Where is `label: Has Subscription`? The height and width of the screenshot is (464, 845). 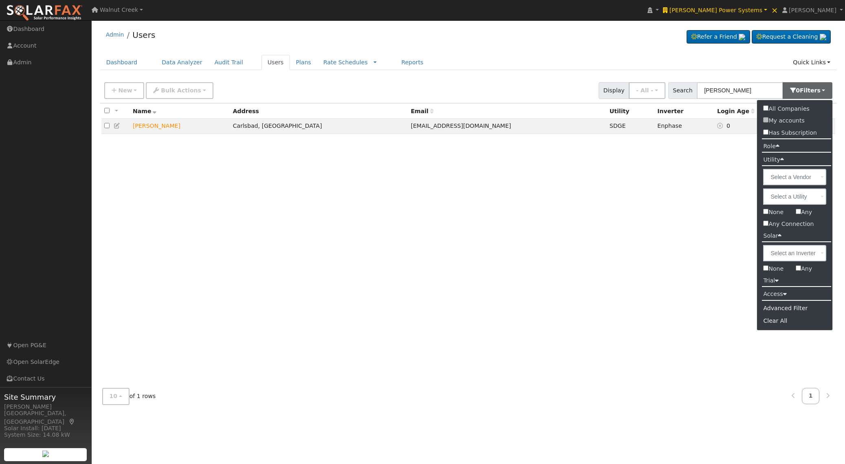
label: Has Subscription is located at coordinates (790, 133).